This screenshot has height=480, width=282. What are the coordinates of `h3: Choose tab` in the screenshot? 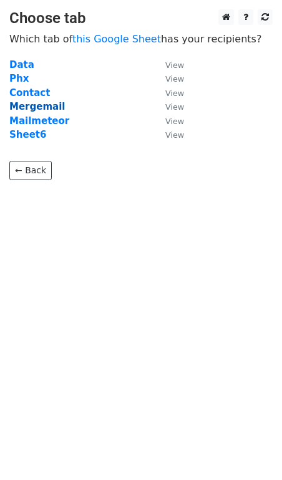 It's located at (141, 18).